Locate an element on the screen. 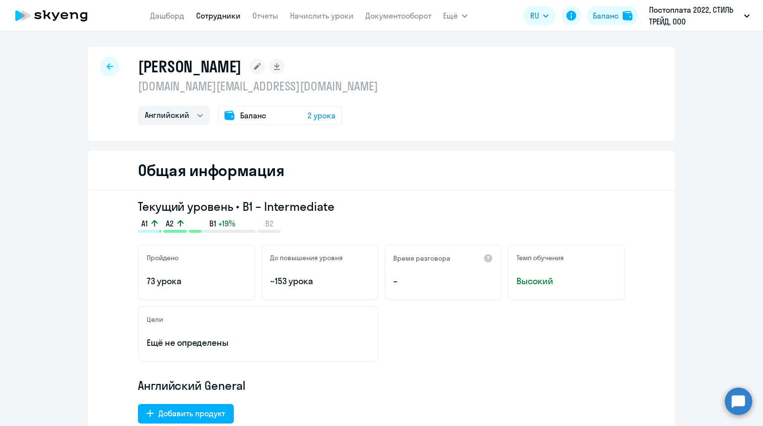  span: 2 урока is located at coordinates (322, 116).